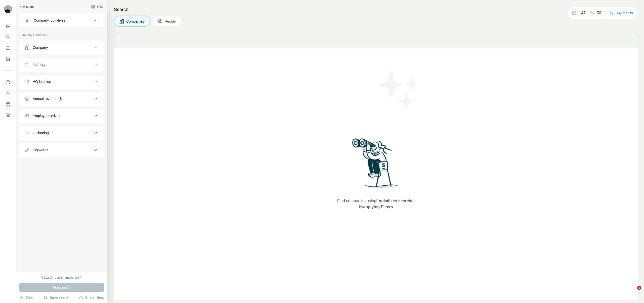 The width and height of the screenshot is (644, 303). Describe the element at coordinates (583, 13) in the screenshot. I see `p: 147` at that location.